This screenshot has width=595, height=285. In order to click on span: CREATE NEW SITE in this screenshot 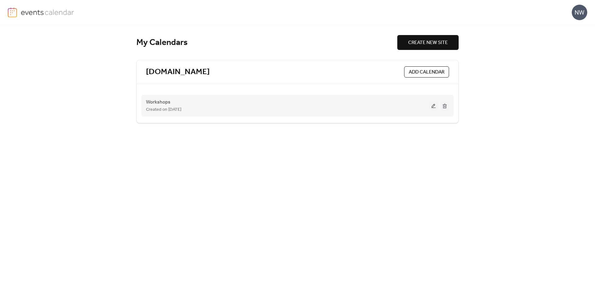, I will do `click(428, 43)`.